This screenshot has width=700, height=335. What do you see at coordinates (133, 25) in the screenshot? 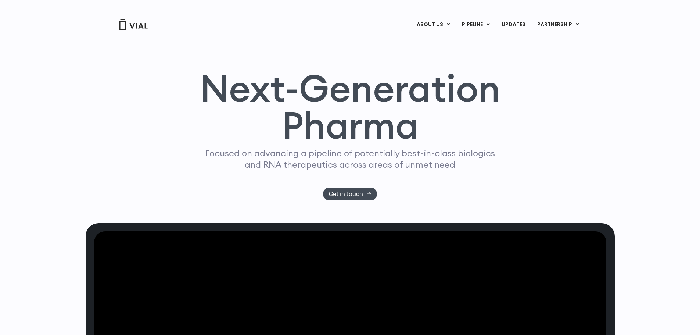
I see `img: Vial Logo` at bounding box center [133, 25].